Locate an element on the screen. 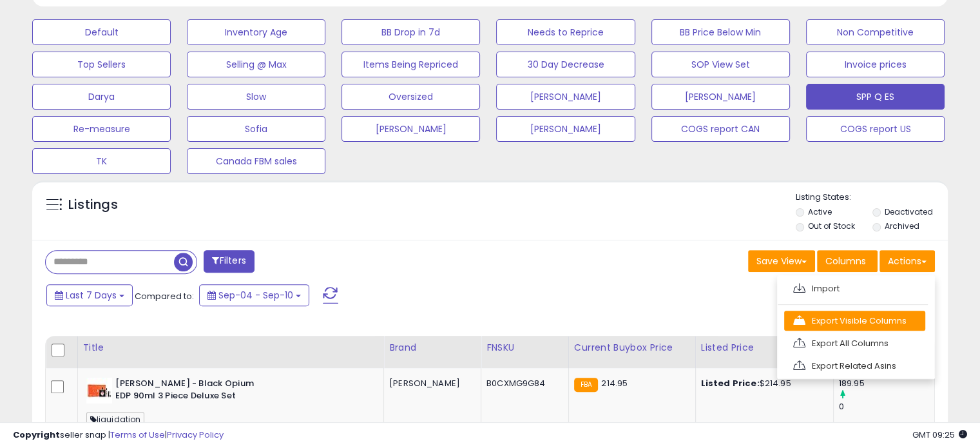 The height and width of the screenshot is (448, 980). button: Oversized is located at coordinates (410, 97).